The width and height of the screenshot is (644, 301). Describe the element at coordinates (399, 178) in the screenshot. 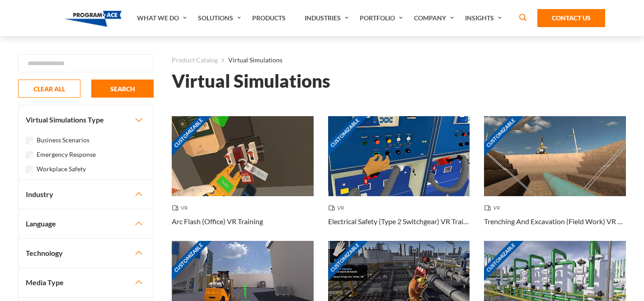

I see `a: Customizable Thumbnail - Electrical Safety (Type 2 Switchgear) VR Training VR Electrical Safety (...` at that location.